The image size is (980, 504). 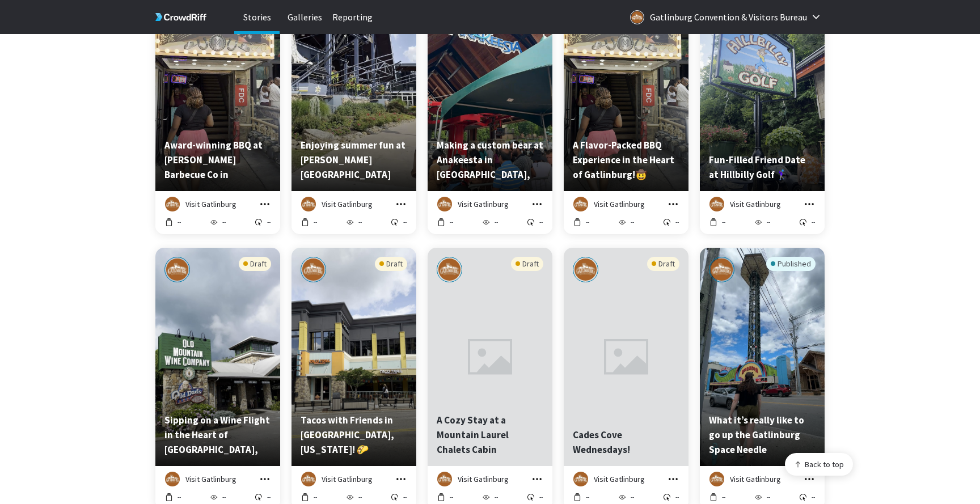 What do you see at coordinates (627, 160) in the screenshot?
I see `p: A Flavor-Packed BBQ Experience in the Heart of Gatlinburg!🤠` at bounding box center [627, 160].